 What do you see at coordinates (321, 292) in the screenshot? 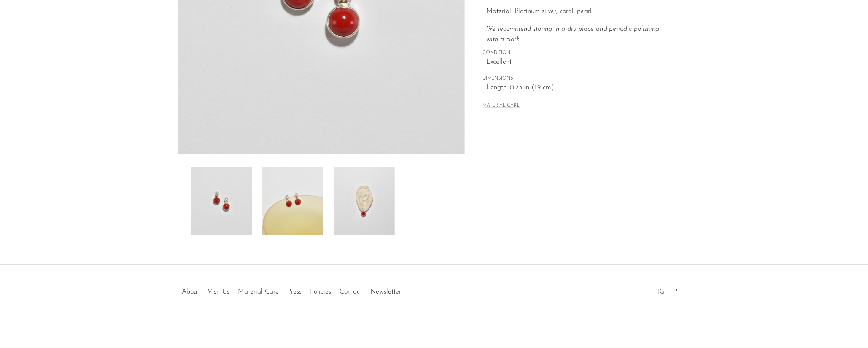
I see `a: Policies` at bounding box center [321, 292].